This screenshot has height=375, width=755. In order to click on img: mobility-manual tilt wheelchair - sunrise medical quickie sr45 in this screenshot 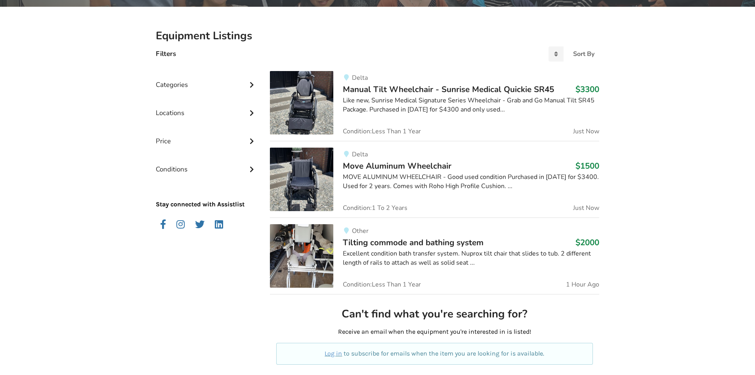, I will do `click(302, 103)`.